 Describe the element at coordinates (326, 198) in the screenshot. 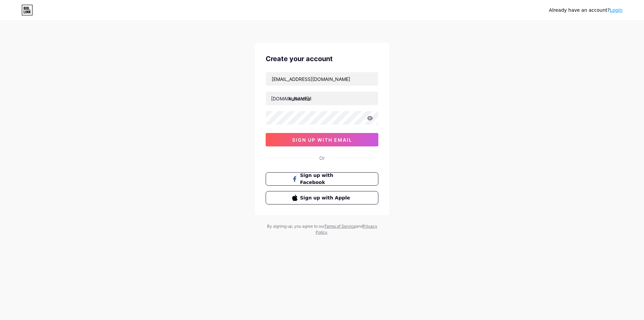

I see `span: Sign up with Apple` at that location.